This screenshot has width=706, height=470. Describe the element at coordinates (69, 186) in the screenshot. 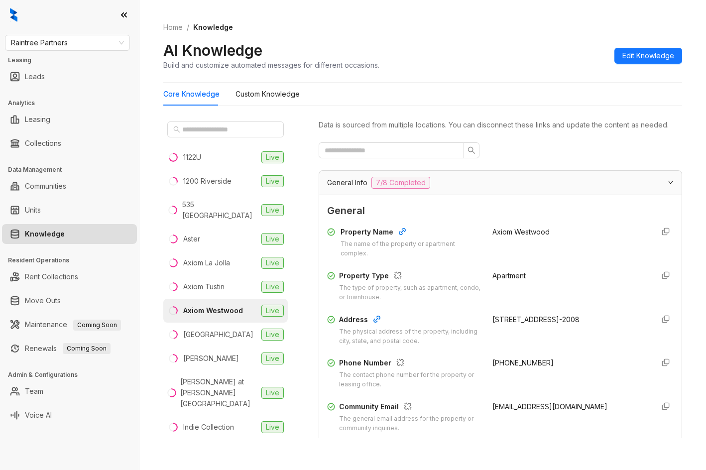

I see `li: Communities` at that location.